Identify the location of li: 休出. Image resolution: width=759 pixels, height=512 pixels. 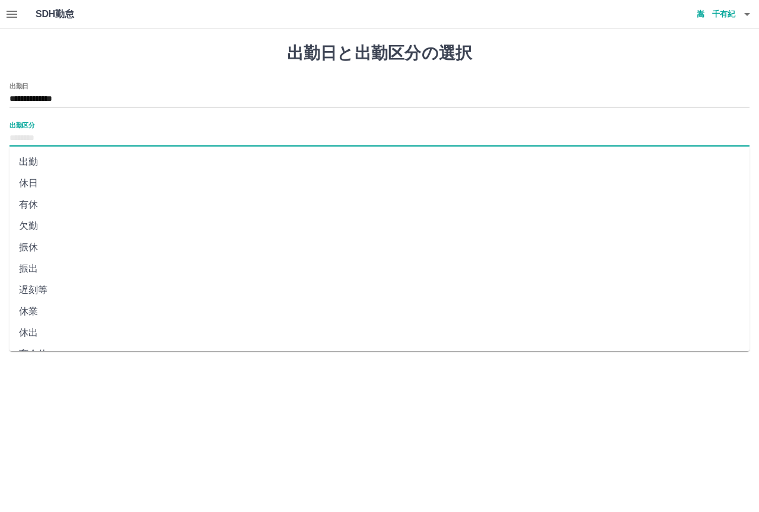
(379, 333).